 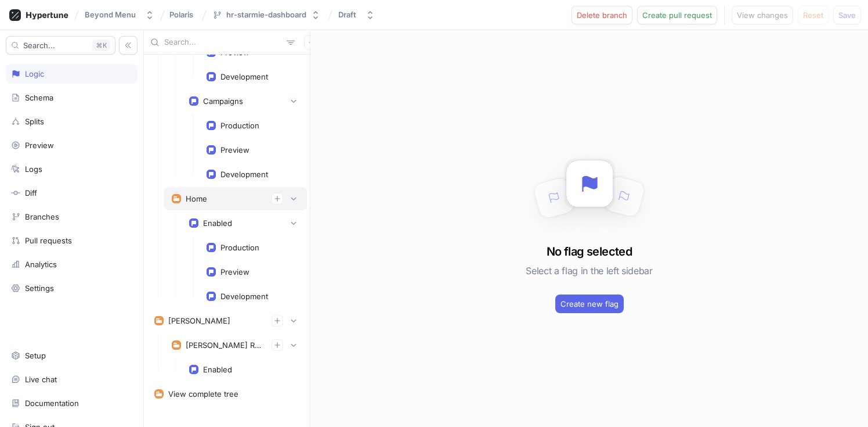 I want to click on button: Save, so click(x=847, y=15).